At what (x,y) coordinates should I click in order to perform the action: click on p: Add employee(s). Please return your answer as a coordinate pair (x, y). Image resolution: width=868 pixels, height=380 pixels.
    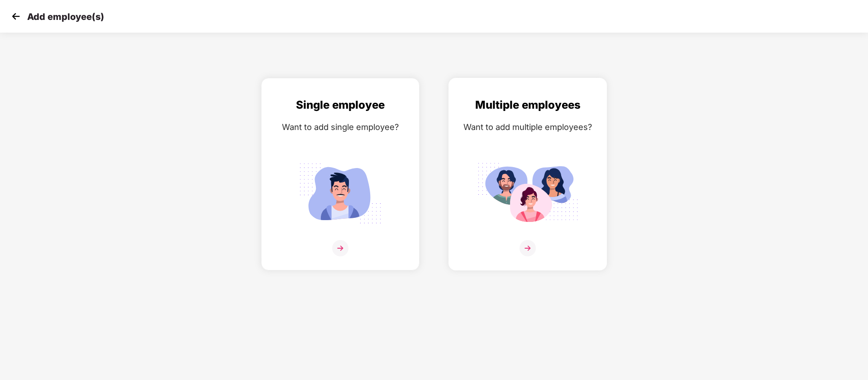
    Looking at the image, I should click on (65, 17).